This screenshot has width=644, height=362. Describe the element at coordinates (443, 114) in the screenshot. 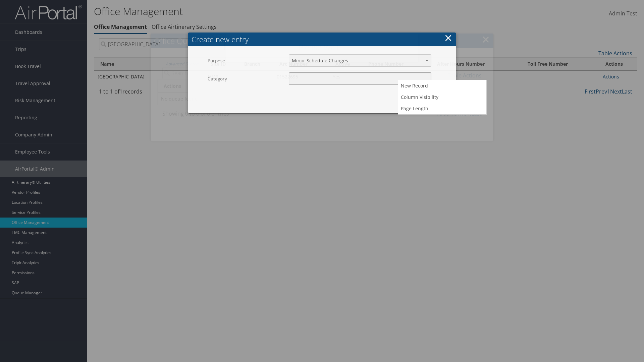

I see `a: First` at that location.